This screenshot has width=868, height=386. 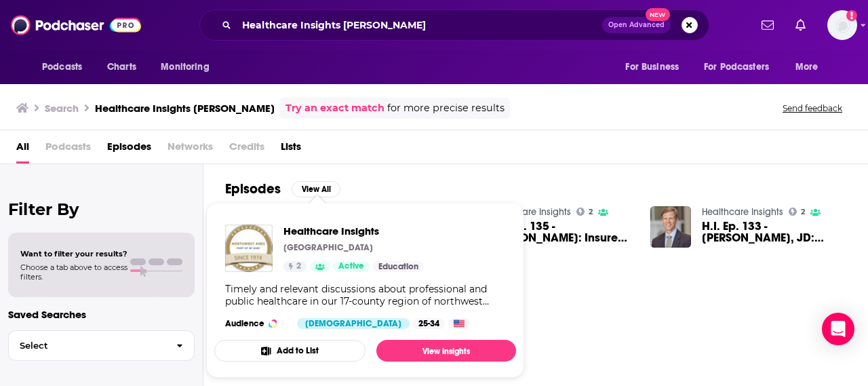 I want to click on span: Healthcare Insights, so click(x=353, y=231).